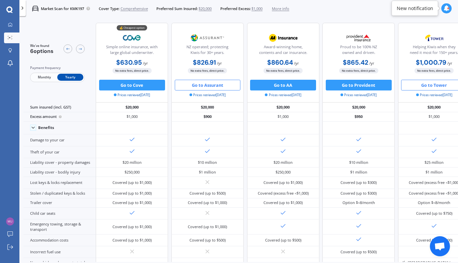 This screenshot has width=458, height=263. Describe the element at coordinates (257, 9) in the screenshot. I see `span: $1,000` at that location.